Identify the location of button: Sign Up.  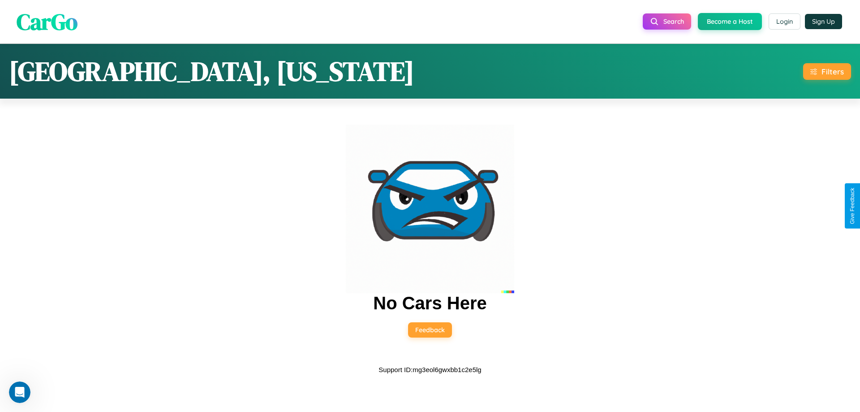
(823, 21).